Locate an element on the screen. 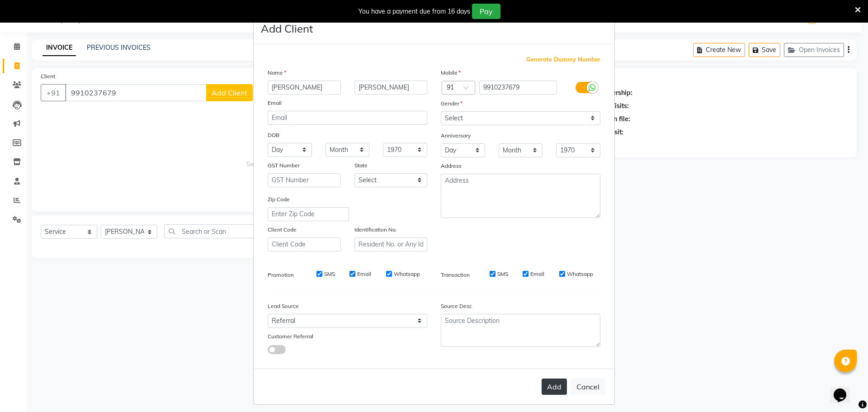  label: Client Code is located at coordinates (282, 229).